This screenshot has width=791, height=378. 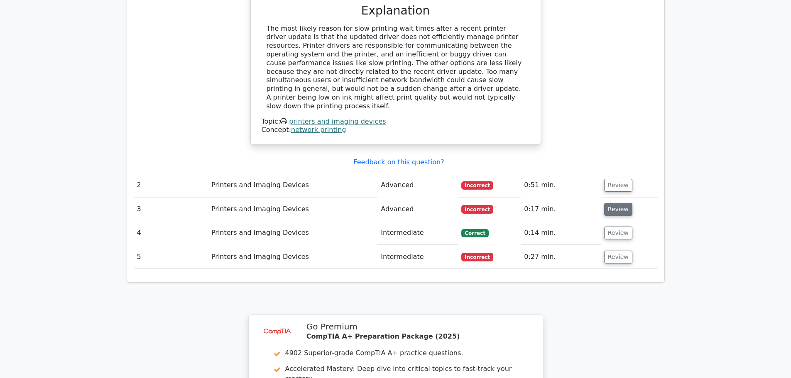 I want to click on div: Concept:, so click(x=396, y=130).